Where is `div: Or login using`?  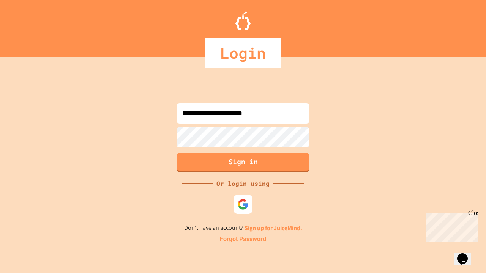
div: Or login using is located at coordinates (243, 184).